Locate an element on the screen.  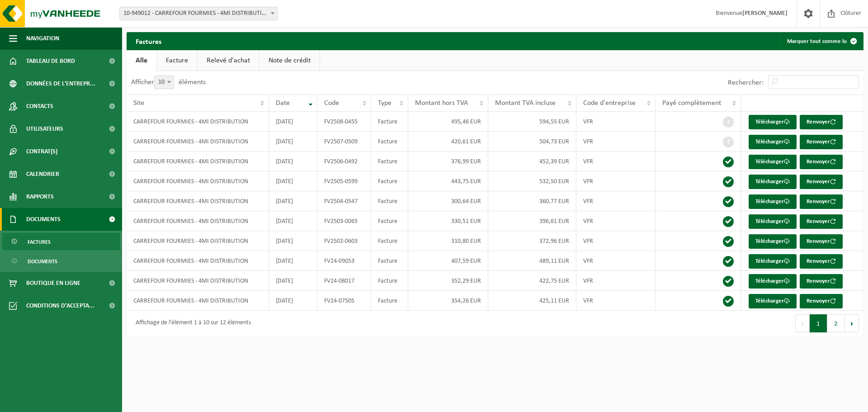
span: Factures is located at coordinates (39, 242).